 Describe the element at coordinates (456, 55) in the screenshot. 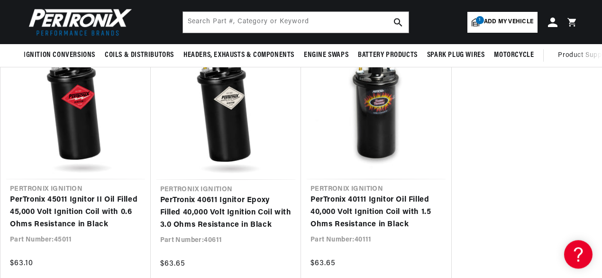

I see `summary: Spark Plug Wires` at that location.